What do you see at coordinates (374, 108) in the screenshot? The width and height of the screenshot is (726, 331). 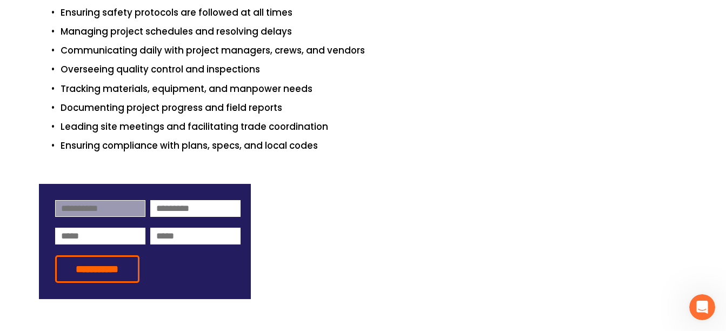 I see `p: Documenting project progress and field reports` at bounding box center [374, 108].